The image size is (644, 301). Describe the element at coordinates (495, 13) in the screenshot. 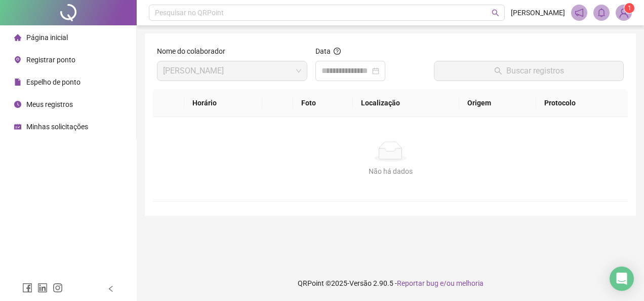

I see `span: search` at that location.